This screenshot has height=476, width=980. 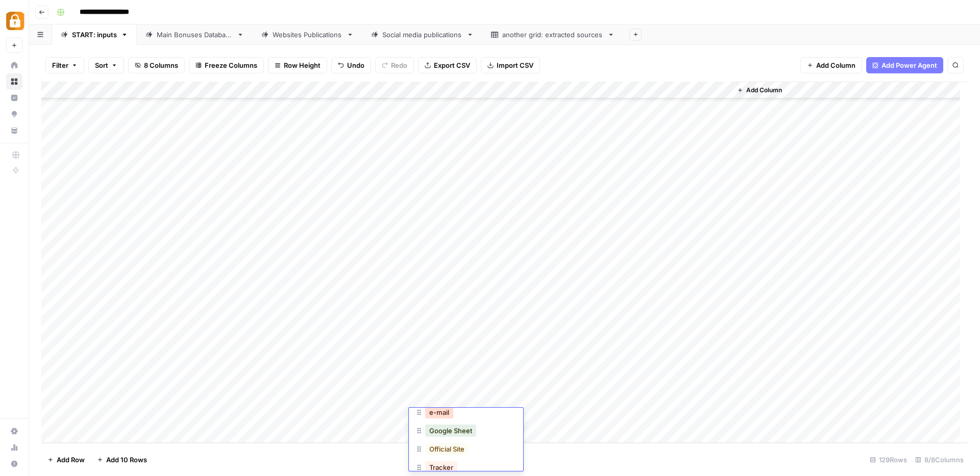 What do you see at coordinates (422, 35) in the screenshot?
I see `div: Social media publications` at bounding box center [422, 35].